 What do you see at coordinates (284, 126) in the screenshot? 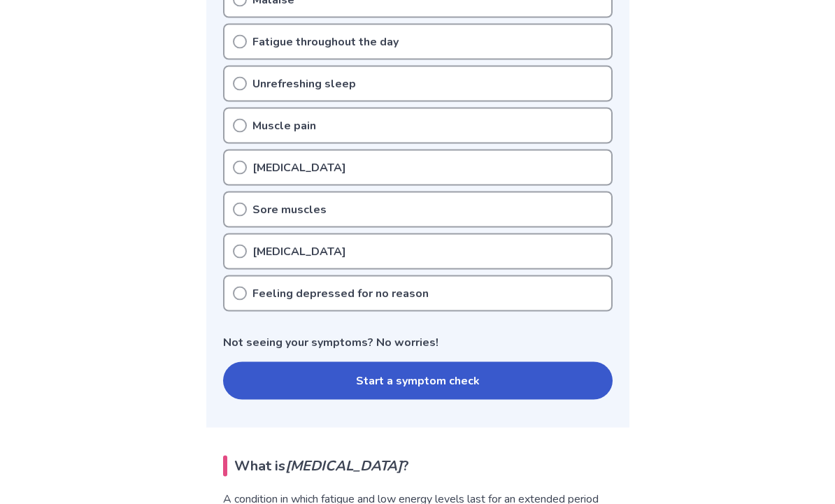
I see `p: Muscle pain` at bounding box center [284, 126].